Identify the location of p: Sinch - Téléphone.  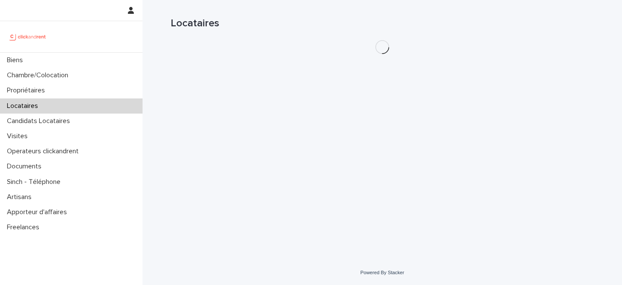
(35, 182).